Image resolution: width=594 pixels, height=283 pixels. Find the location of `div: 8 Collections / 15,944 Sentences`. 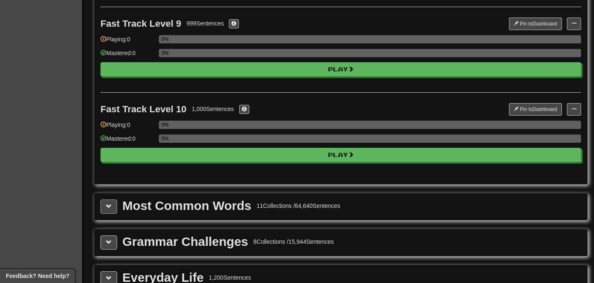

div: 8 Collections / 15,944 Sentences is located at coordinates (294, 241).